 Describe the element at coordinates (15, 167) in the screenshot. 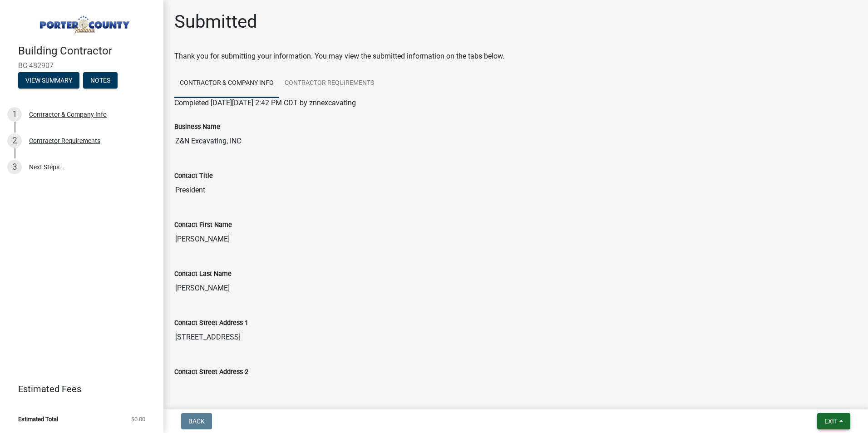

I see `div: 3` at that location.